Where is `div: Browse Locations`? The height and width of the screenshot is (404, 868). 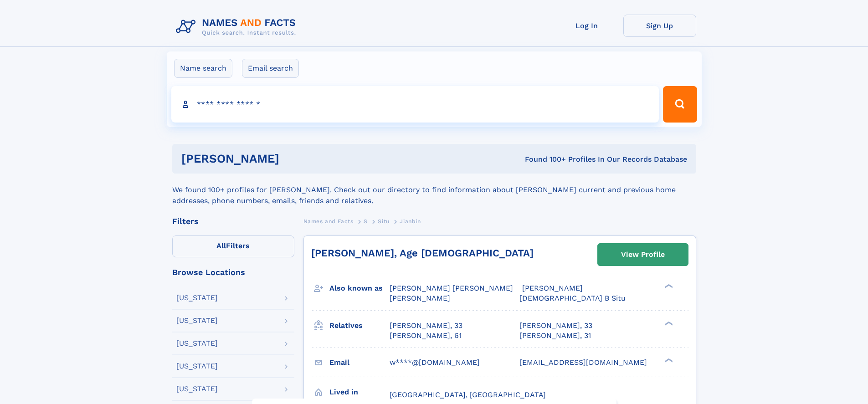
div: Browse Locations is located at coordinates (233, 272).